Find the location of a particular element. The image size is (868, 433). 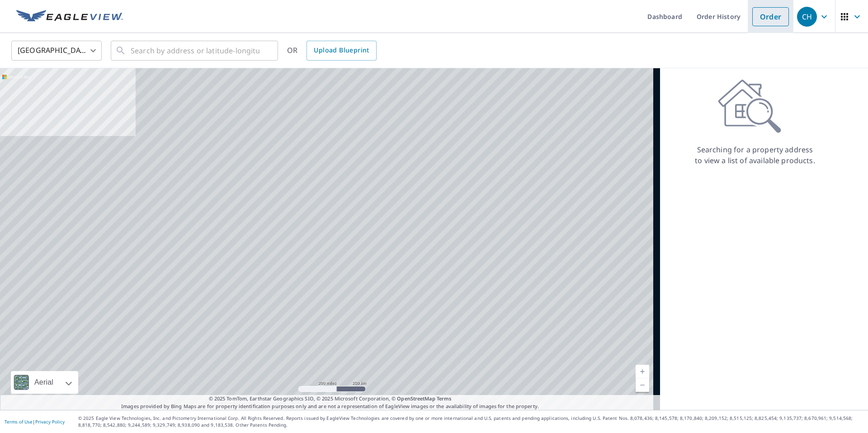

a: Upload Blueprint is located at coordinates (341, 51).